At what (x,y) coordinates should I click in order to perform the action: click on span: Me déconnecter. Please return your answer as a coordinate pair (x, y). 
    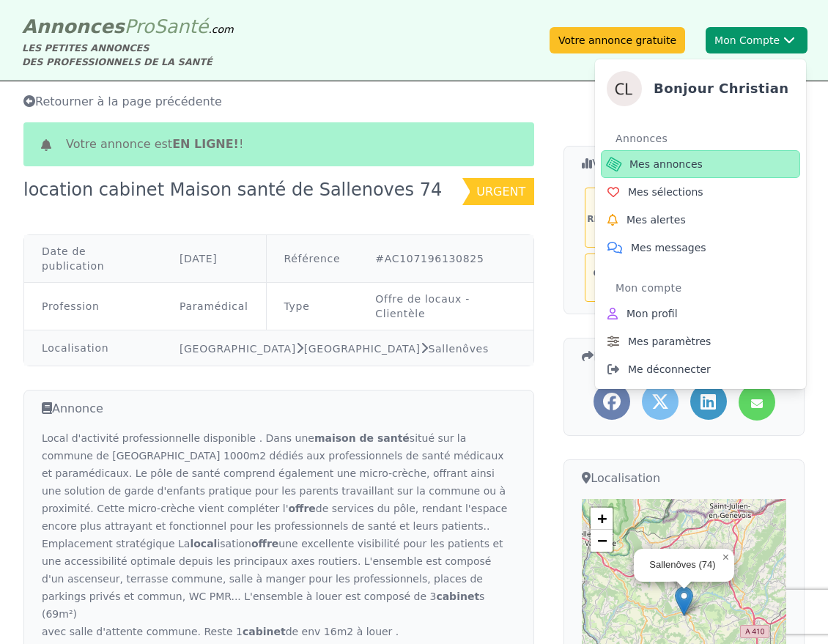
    Looking at the image, I should click on (669, 369).